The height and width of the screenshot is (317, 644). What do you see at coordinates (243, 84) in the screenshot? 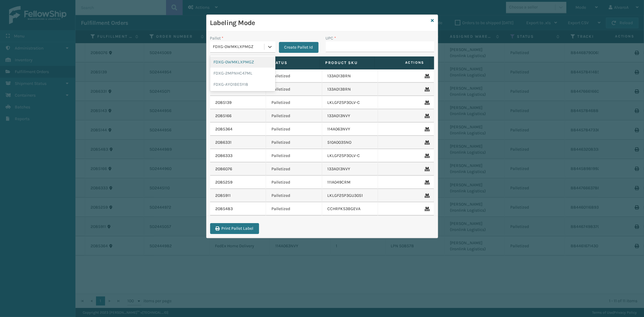
I see `div: FDXG-AYO1BESYI8` at bounding box center [243, 84].